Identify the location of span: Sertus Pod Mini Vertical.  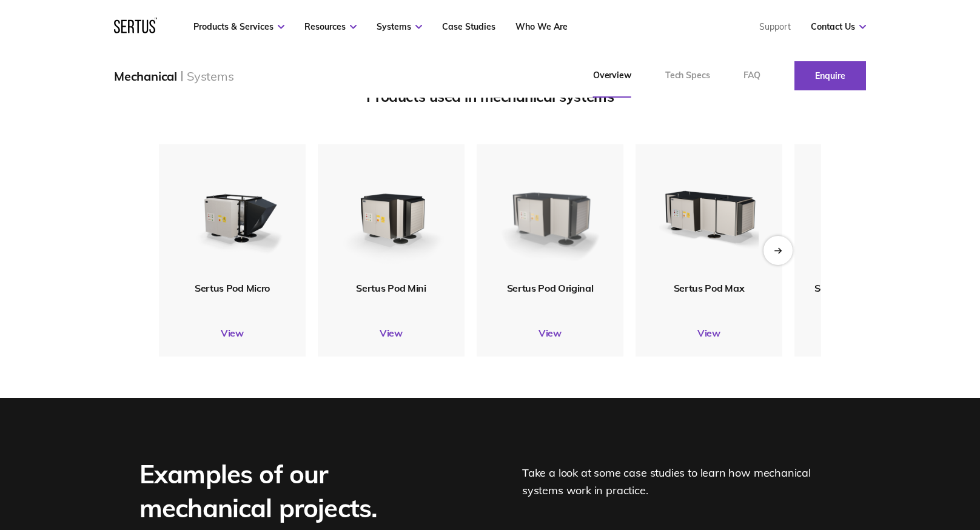
(867, 288).